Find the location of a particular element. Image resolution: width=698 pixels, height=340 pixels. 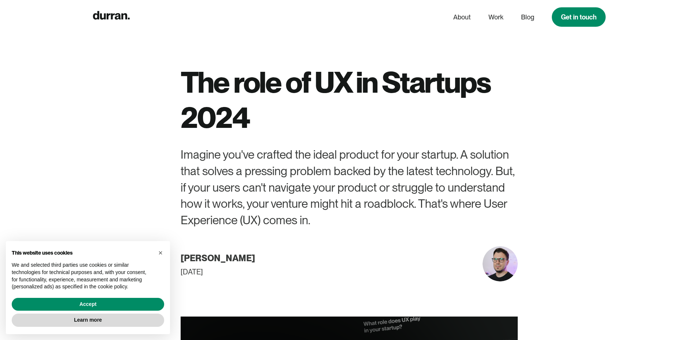

p: We and selected third parties use cookies or similar technologies for technical purposes and, wit... is located at coordinates (82, 276).